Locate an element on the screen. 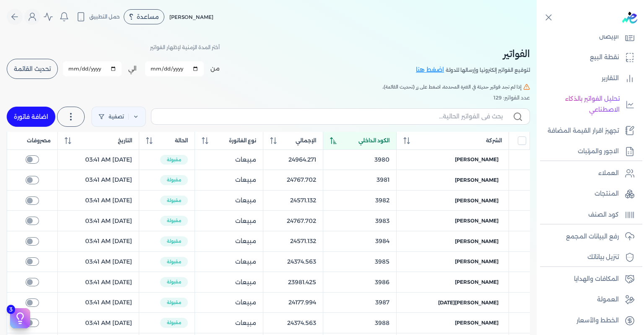 The width and height of the screenshot is (644, 335). a: التقارير is located at coordinates (588, 79).